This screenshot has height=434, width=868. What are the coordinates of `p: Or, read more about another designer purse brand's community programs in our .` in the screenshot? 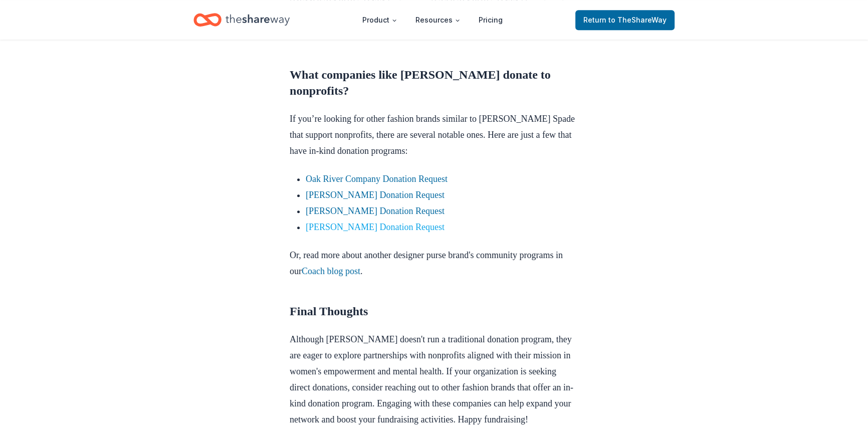 It's located at (434, 263).